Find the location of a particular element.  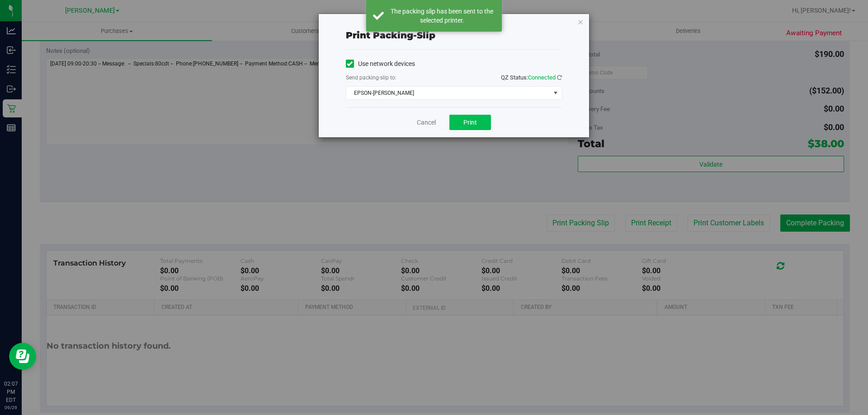

span: Print is located at coordinates (470, 123).